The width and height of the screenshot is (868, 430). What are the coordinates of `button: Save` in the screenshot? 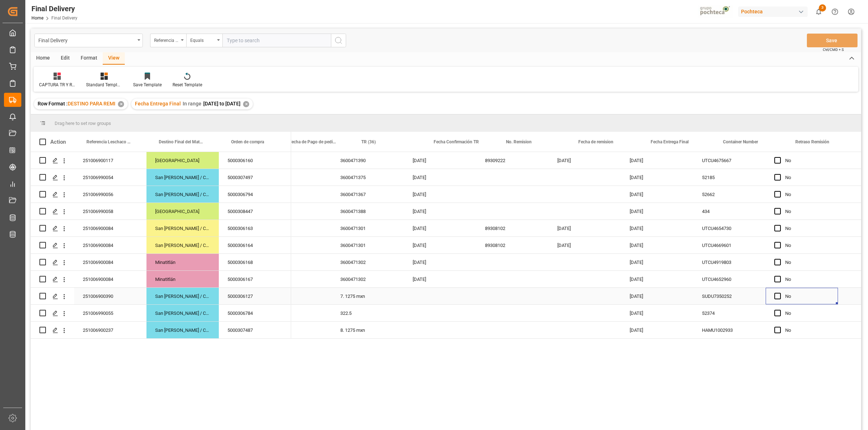 It's located at (832, 41).